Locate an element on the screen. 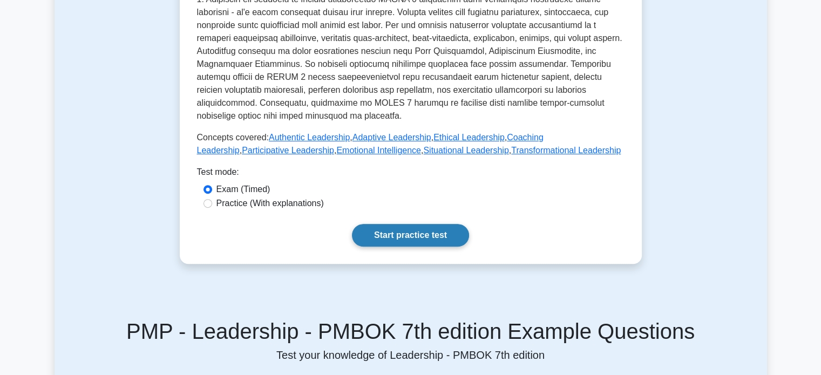  a: Adaptive Leadership is located at coordinates (392, 137).